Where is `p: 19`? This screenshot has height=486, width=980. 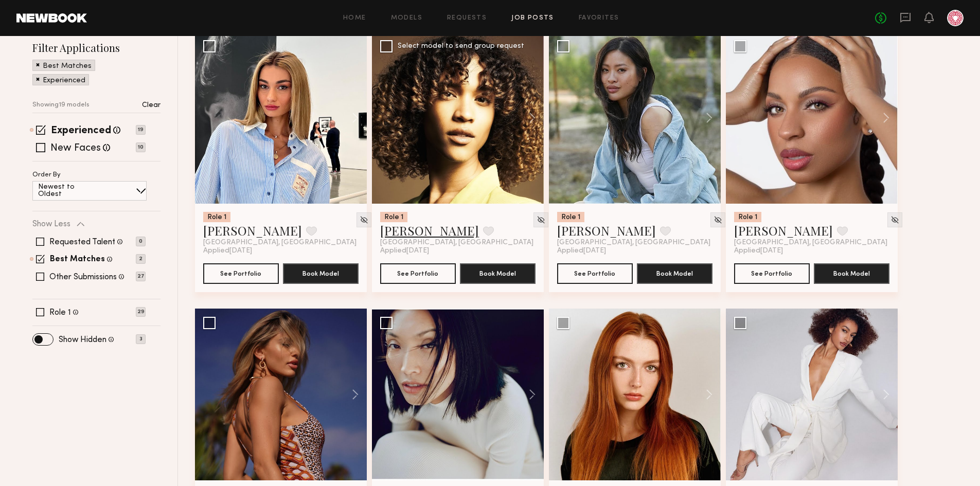
p: 19 is located at coordinates (140, 129).